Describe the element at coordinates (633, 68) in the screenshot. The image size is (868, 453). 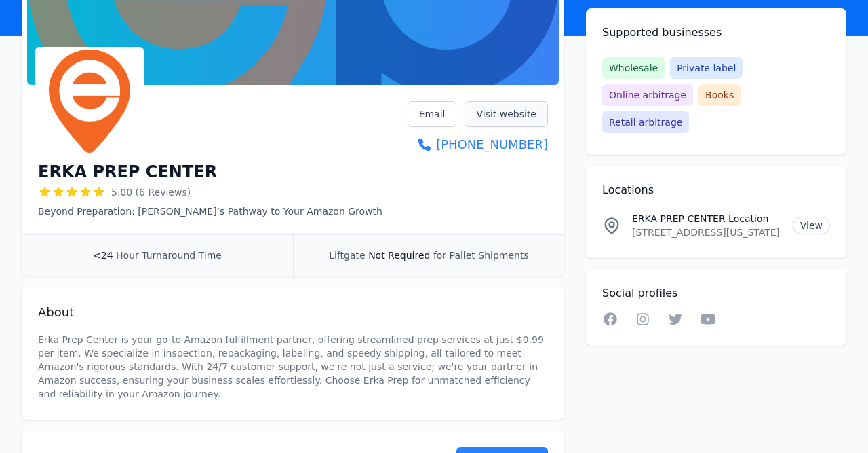
I see `span: Wholesale` at that location.